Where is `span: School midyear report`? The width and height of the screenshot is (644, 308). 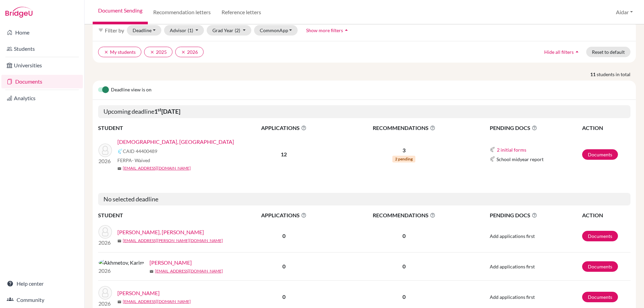 span: School midyear report is located at coordinates (520, 159).